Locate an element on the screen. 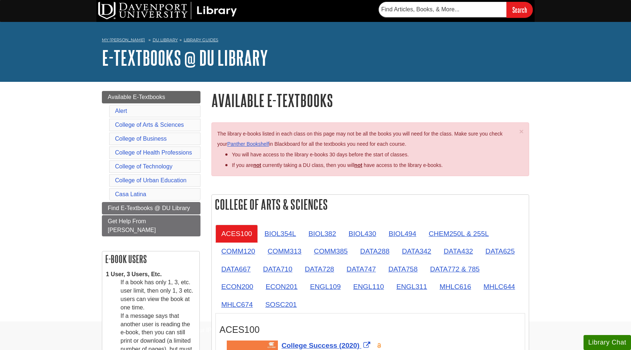 The height and width of the screenshot is (350, 631). a: Link opens in new window is located at coordinates (327, 345).